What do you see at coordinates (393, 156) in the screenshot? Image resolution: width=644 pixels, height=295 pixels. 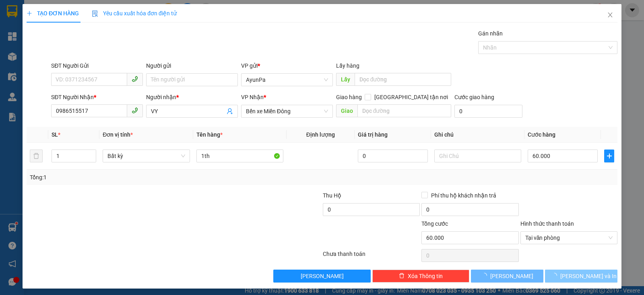 I see `input: 0` at bounding box center [393, 156].